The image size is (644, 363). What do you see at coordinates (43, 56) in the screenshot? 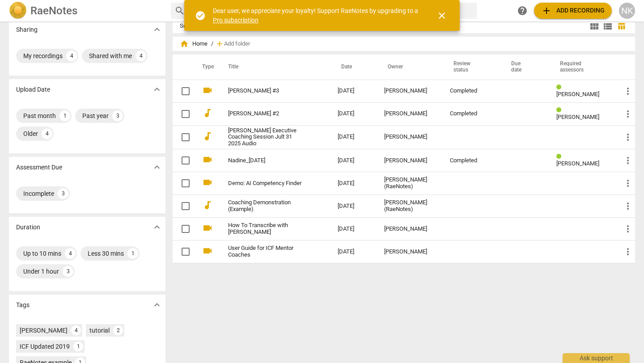
I see `div: My recordings` at bounding box center [43, 56].